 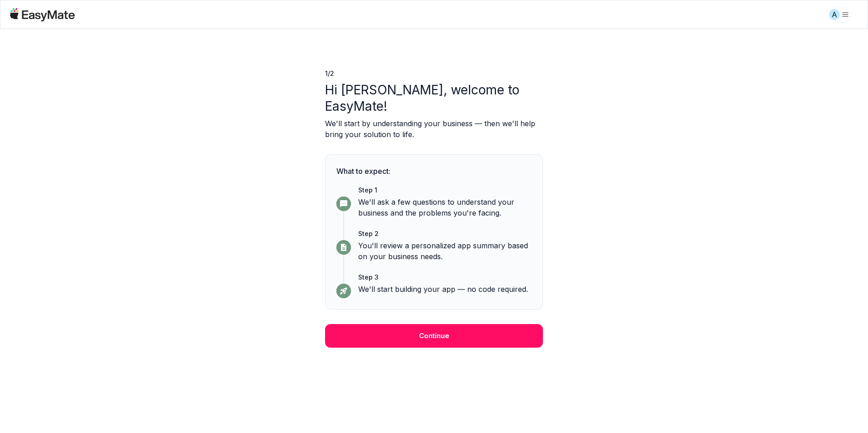 What do you see at coordinates (445, 207) in the screenshot?
I see `p: We'll ask a few questions to understand your business and the problems you're facing.` at bounding box center [445, 207].